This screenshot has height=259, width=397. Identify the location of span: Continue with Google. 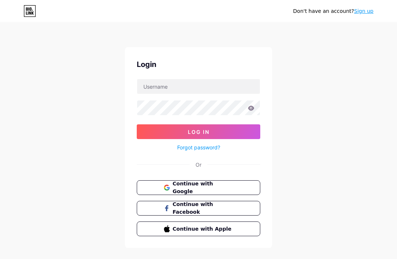
(203, 188).